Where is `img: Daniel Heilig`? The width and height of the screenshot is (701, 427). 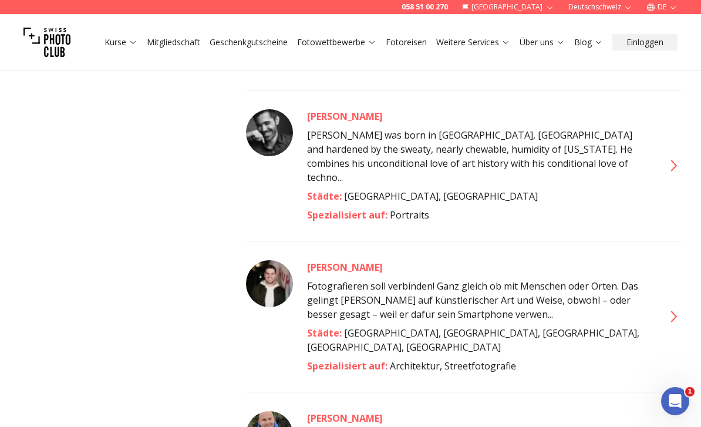
img: Daniel Heilig is located at coordinates (269, 283).